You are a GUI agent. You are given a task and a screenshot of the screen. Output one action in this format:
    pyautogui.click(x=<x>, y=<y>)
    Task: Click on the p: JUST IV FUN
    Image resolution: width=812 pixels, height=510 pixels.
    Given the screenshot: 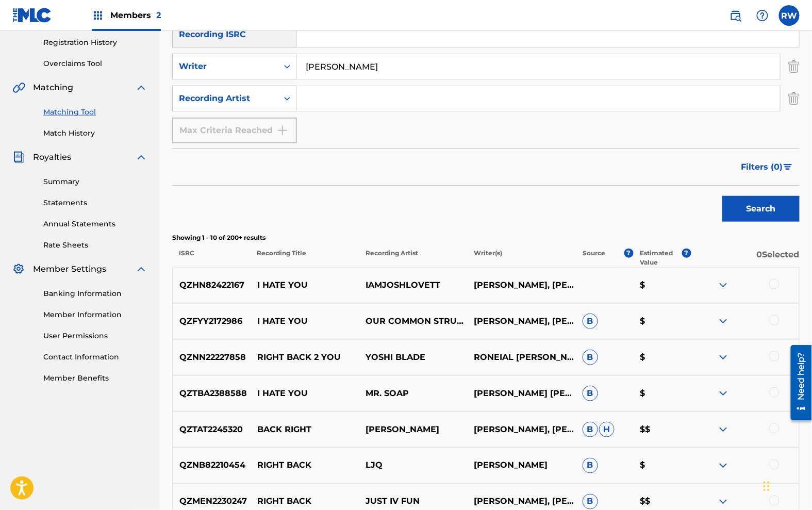 What is the action you would take?
    pyautogui.click(x=413, y=502)
    